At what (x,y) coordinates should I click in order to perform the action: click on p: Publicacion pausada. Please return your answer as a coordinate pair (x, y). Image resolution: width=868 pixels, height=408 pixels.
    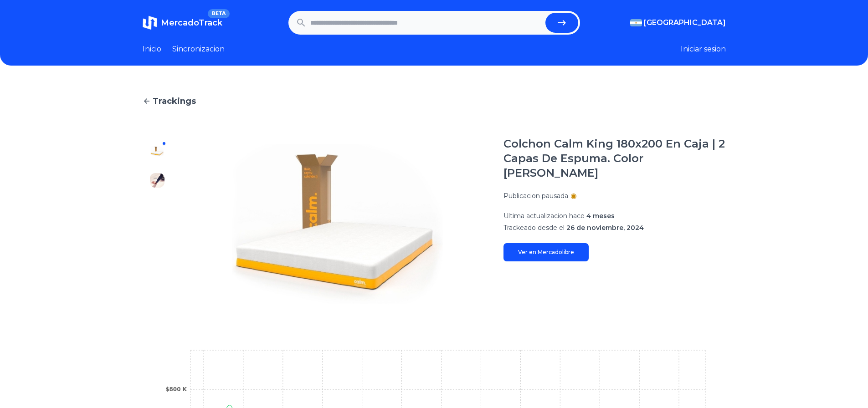
    Looking at the image, I should click on (536, 196).